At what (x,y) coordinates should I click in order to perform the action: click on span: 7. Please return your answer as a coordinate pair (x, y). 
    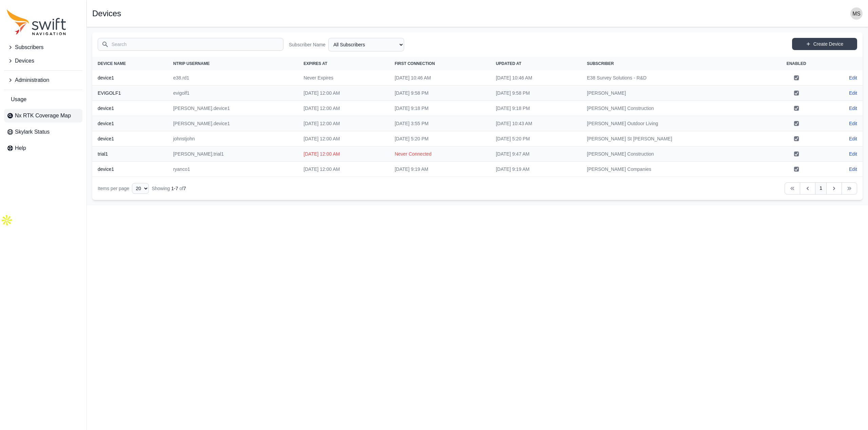
    Looking at the image, I should click on (185, 188).